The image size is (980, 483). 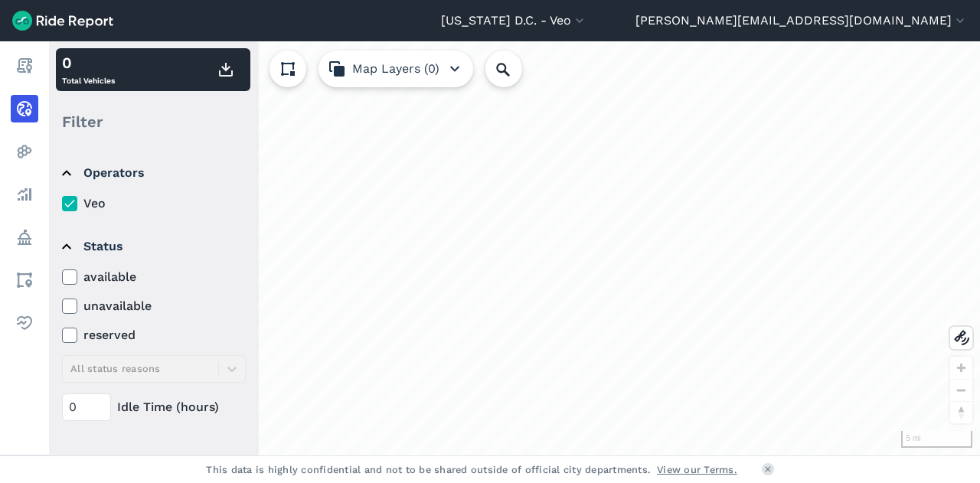 I want to click on div: Total Vehicles, so click(x=88, y=70).